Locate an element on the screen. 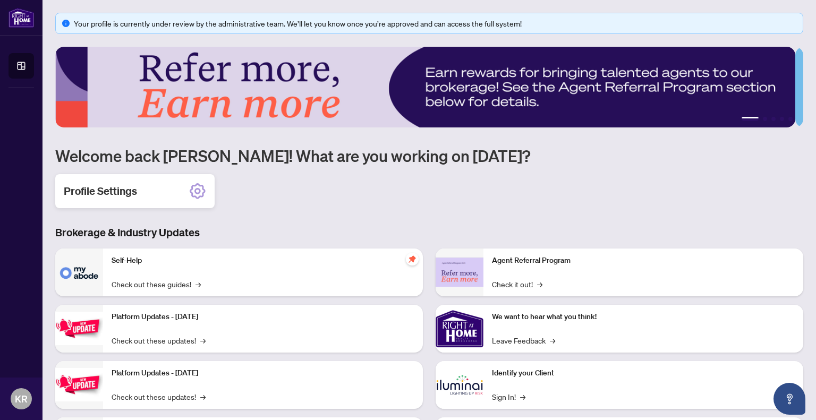 This screenshot has height=420, width=816. button: 3 is located at coordinates (774, 119).